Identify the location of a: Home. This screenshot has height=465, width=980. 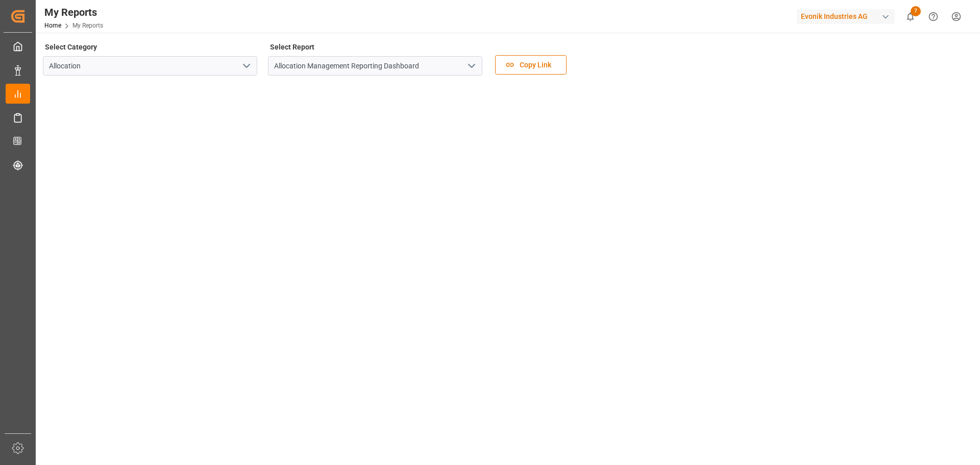
(53, 25).